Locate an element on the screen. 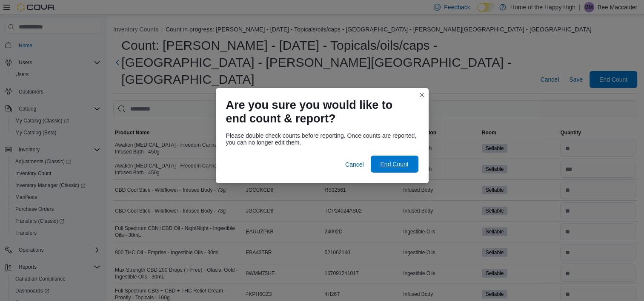 Image resolution: width=644 pixels, height=301 pixels. button: Cancel is located at coordinates (355, 165).